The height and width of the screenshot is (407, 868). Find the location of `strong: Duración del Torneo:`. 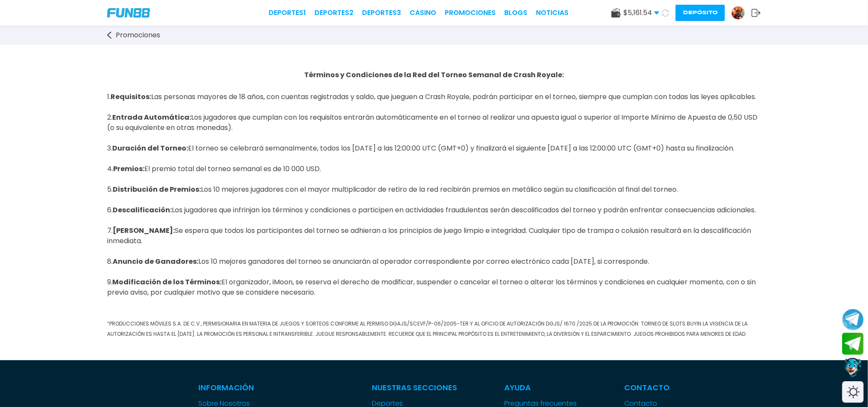

strong: Duración del Torneo: is located at coordinates (150, 148).